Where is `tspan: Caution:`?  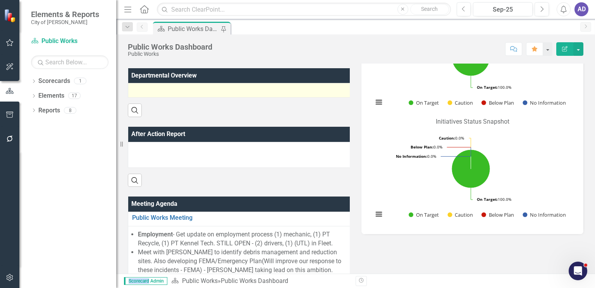
tspan: Caution: is located at coordinates (447, 138).